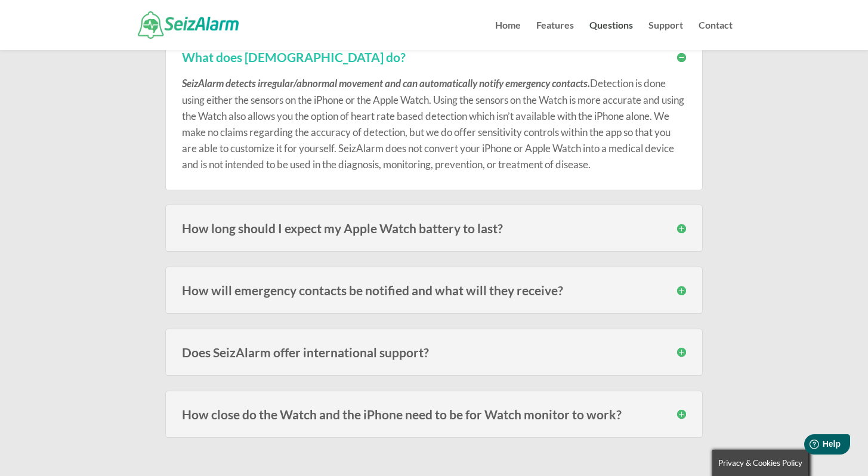 Image resolution: width=868 pixels, height=476 pixels. What do you see at coordinates (188, 24) in the screenshot?
I see `img: SeizAlarm` at bounding box center [188, 24].